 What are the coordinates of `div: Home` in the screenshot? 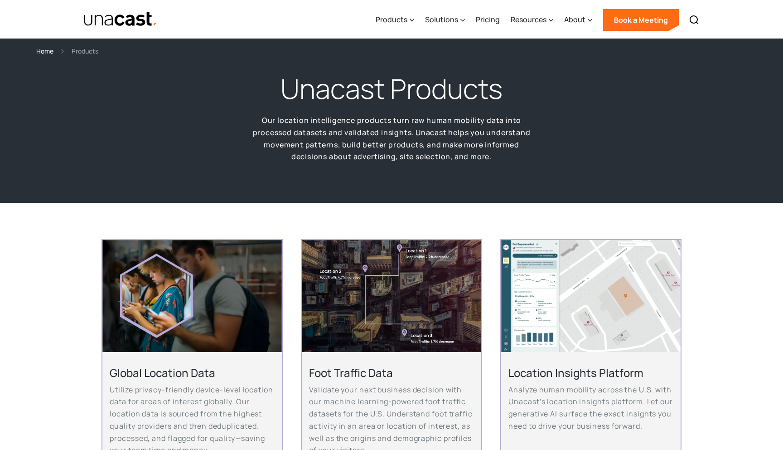 It's located at (45, 51).